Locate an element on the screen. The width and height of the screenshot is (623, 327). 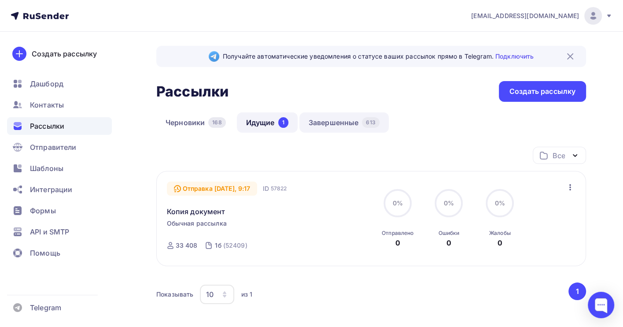
div: 1 is located at coordinates (283, 122).